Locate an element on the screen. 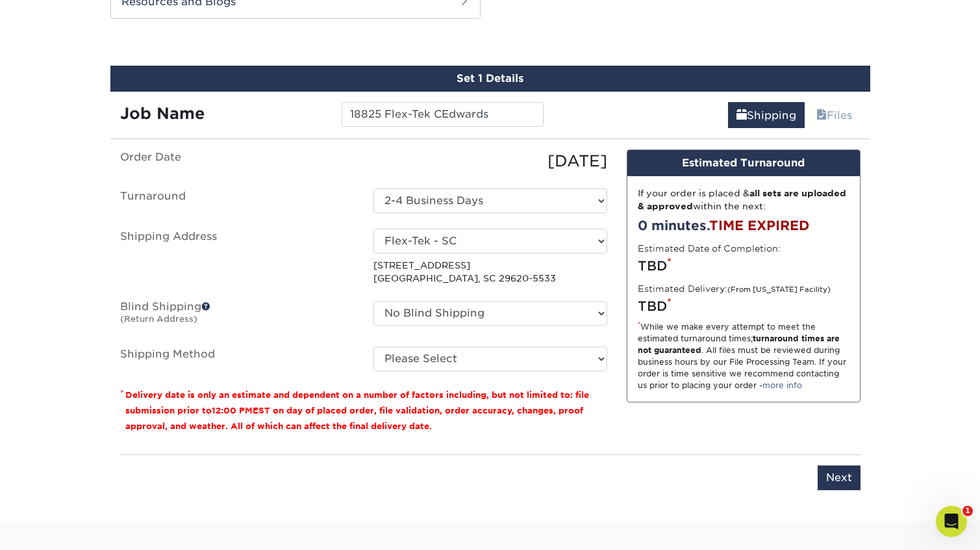 The height and width of the screenshot is (550, 980). label: Estimated Delivery: is located at coordinates (734, 289).